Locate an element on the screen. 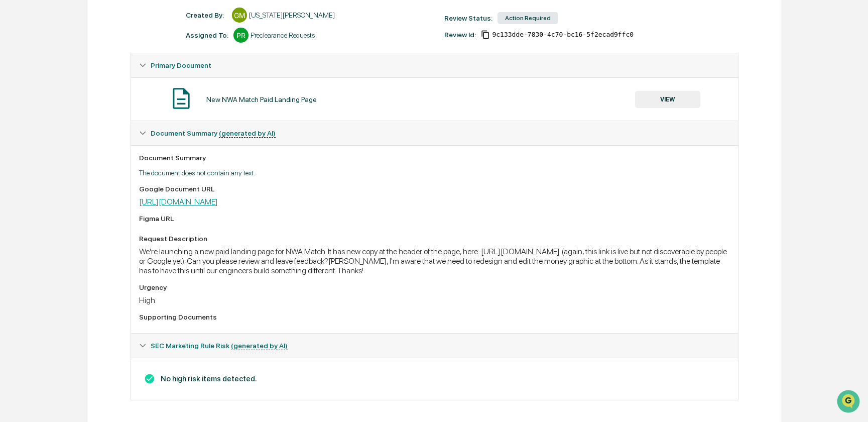 This screenshot has width=868, height=422. button: See all is located at coordinates (169, 115).